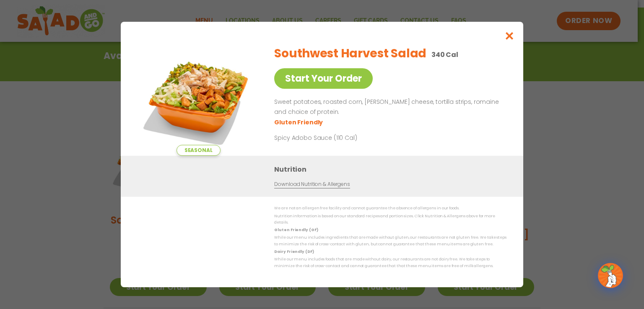 The image size is (644, 309). I want to click on img: Featured product photo for Southwest Harvest Salad, so click(198, 97).